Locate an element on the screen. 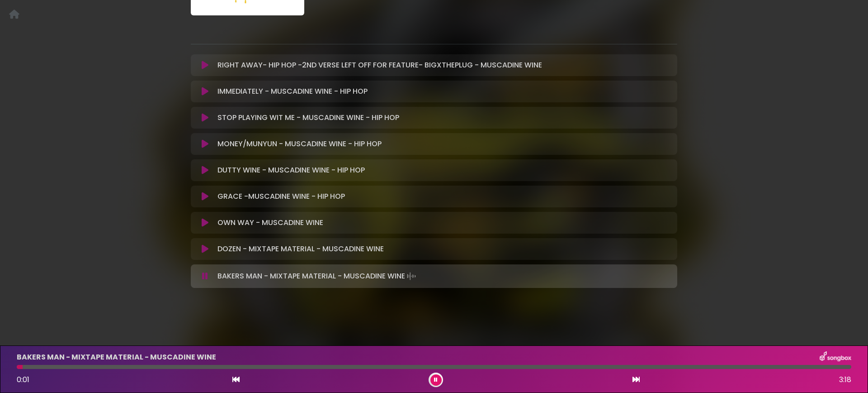 This screenshot has height=393, width=868. p: IMMEDIATELY - MUSCADINE WINE - HIP HOP is located at coordinates (292, 92).